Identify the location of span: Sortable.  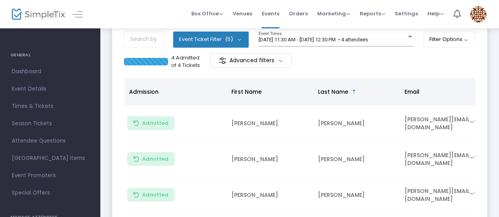
(354, 92).